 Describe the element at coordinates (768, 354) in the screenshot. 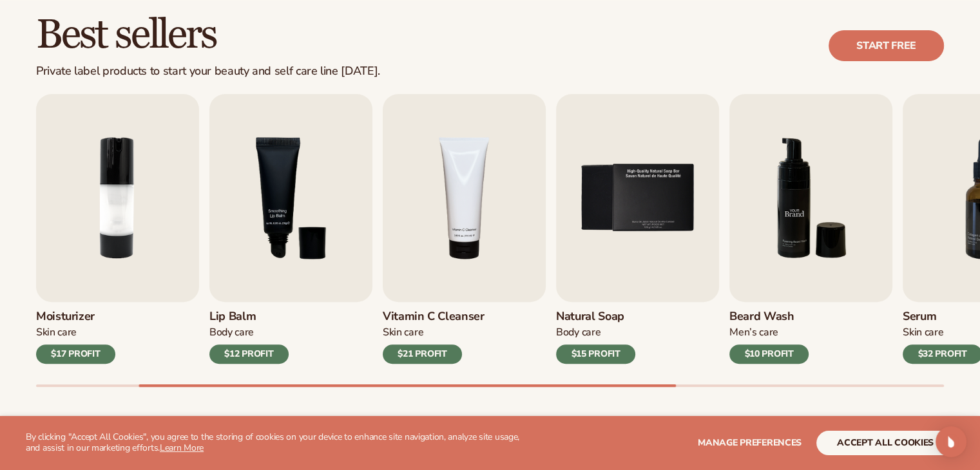

I see `div: $10 PROFIT` at that location.